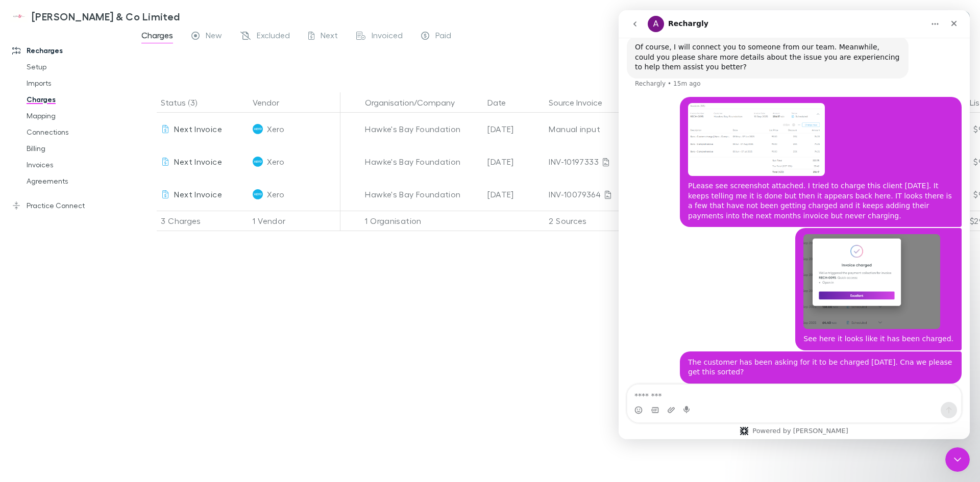 The height and width of the screenshot is (482, 980). I want to click on img: Epplett & Co Limited's Logo, so click(19, 16).